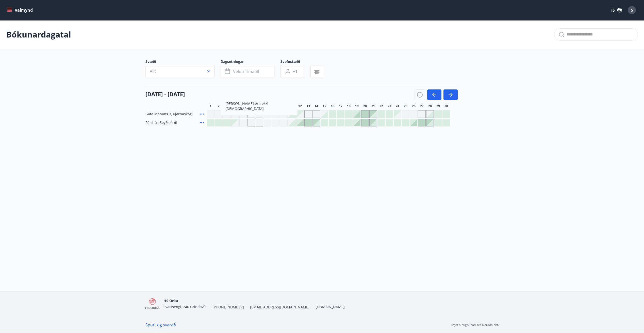 The height and width of the screenshot is (333, 644). What do you see at coordinates (295, 62) in the screenshot?
I see `span: Svefnstæði` at bounding box center [295, 62].